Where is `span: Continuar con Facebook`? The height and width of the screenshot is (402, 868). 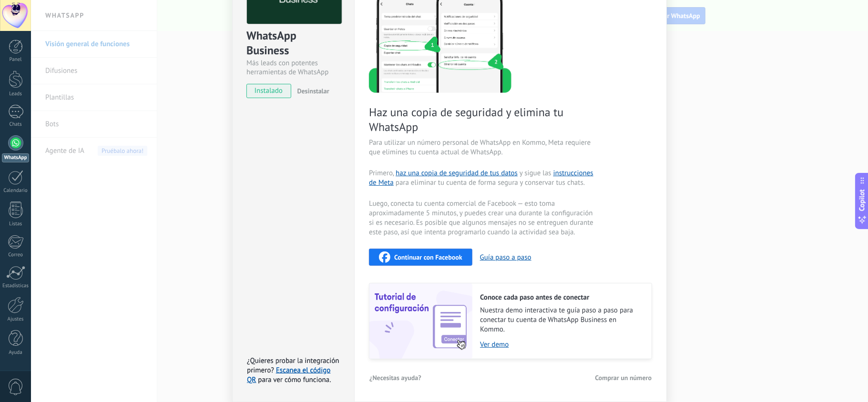
span: Continuar con Facebook is located at coordinates (428, 258).